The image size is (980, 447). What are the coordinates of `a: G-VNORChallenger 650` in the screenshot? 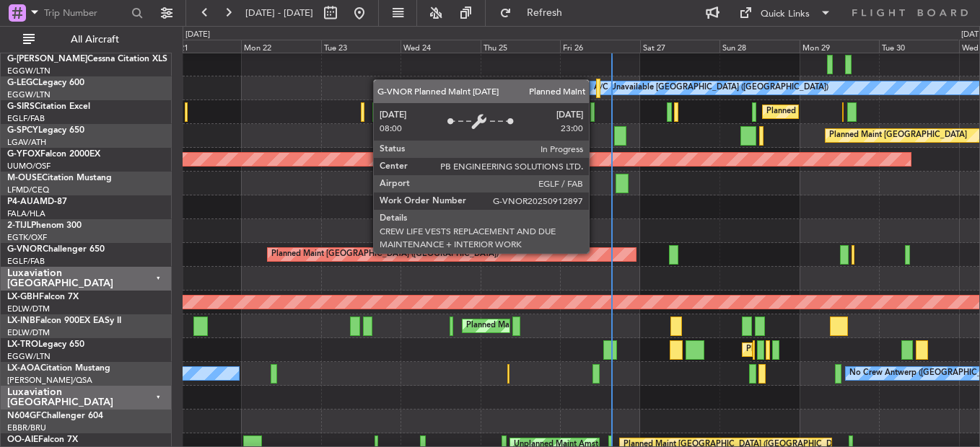 It's located at (56, 249).